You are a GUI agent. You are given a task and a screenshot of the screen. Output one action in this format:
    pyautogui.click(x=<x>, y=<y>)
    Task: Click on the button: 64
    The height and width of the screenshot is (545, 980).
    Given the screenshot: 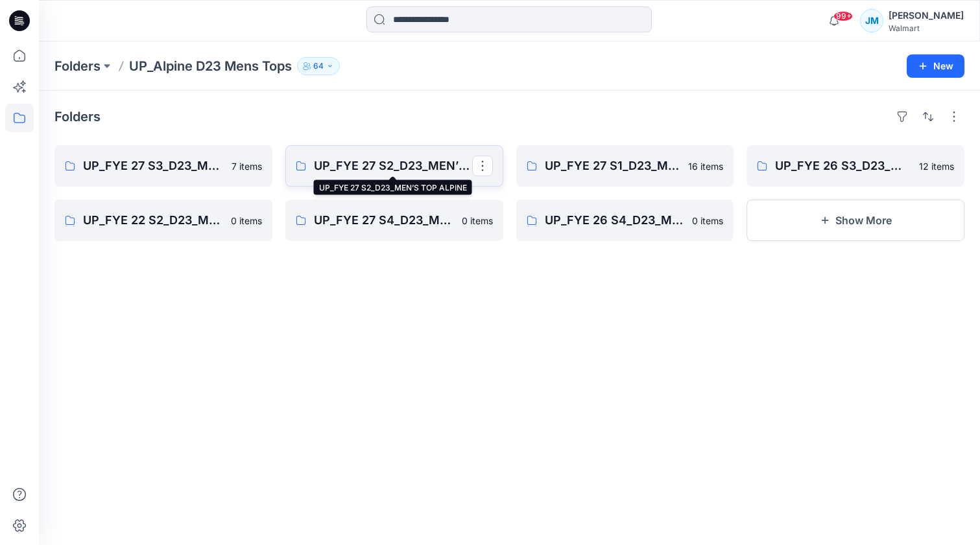 What is the action you would take?
    pyautogui.click(x=318, y=66)
    